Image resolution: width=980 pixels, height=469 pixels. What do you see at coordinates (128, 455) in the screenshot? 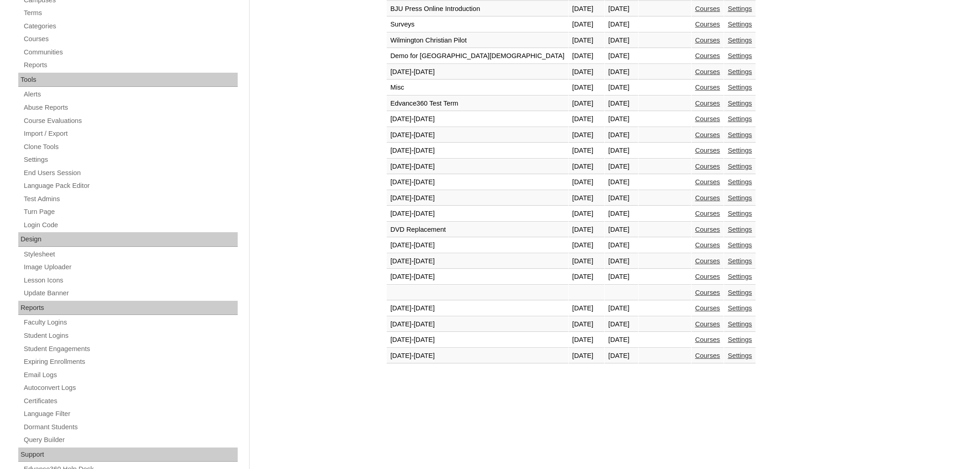
I see `div: Support` at bounding box center [128, 455].